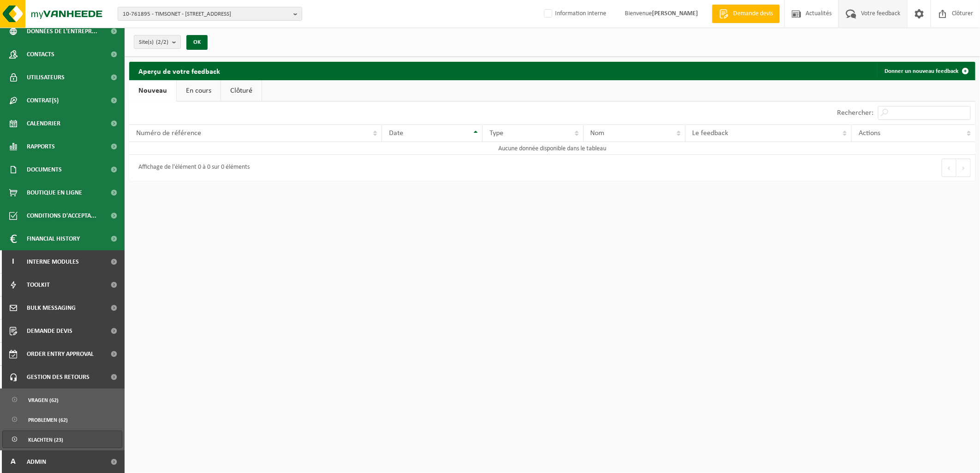  What do you see at coordinates (46, 440) in the screenshot?
I see `span: Klachten (23)` at bounding box center [46, 440].